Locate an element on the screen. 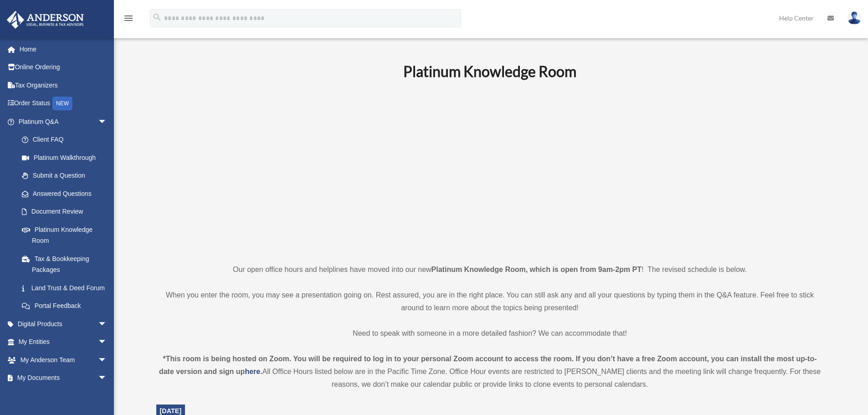 The image size is (868, 415). a: My Anderson Teamarrow_drop_down is located at coordinates (63, 360).